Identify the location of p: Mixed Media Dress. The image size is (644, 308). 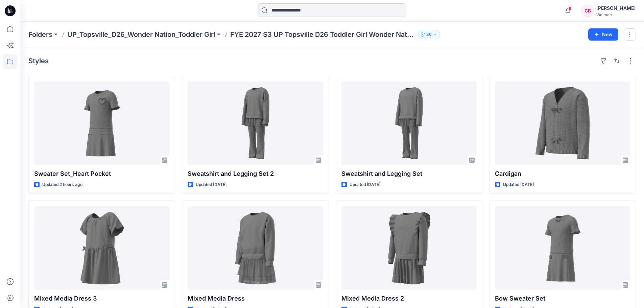
(255, 298).